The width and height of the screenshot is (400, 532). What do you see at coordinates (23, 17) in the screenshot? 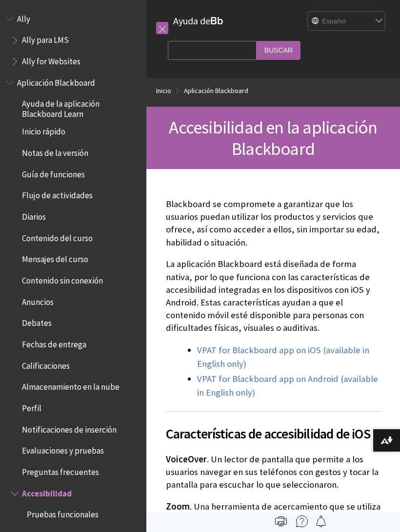
I see `span: Ally` at bounding box center [23, 17].